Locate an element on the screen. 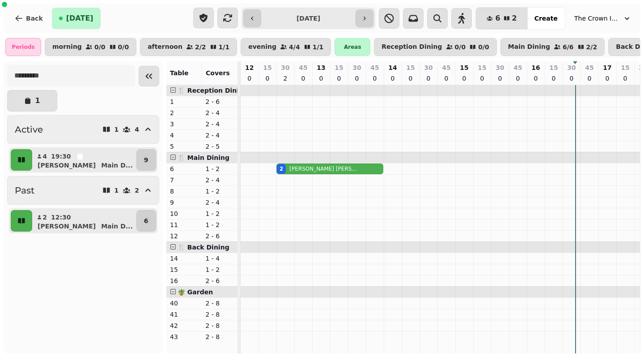 Image resolution: width=644 pixels, height=357 pixels. p: 13 is located at coordinates (320, 68).